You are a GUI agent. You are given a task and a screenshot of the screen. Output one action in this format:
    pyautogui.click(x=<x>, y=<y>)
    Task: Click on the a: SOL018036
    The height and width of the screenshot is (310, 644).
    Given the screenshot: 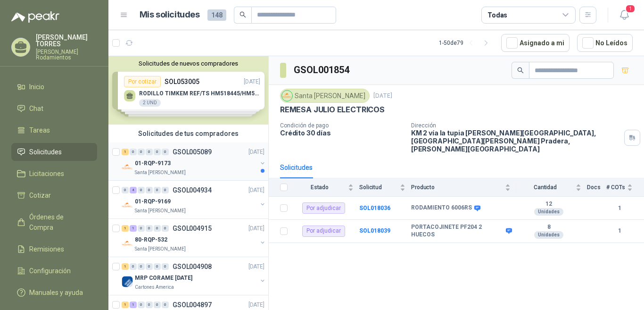 What is the action you would take?
    pyautogui.click(x=375, y=208)
    